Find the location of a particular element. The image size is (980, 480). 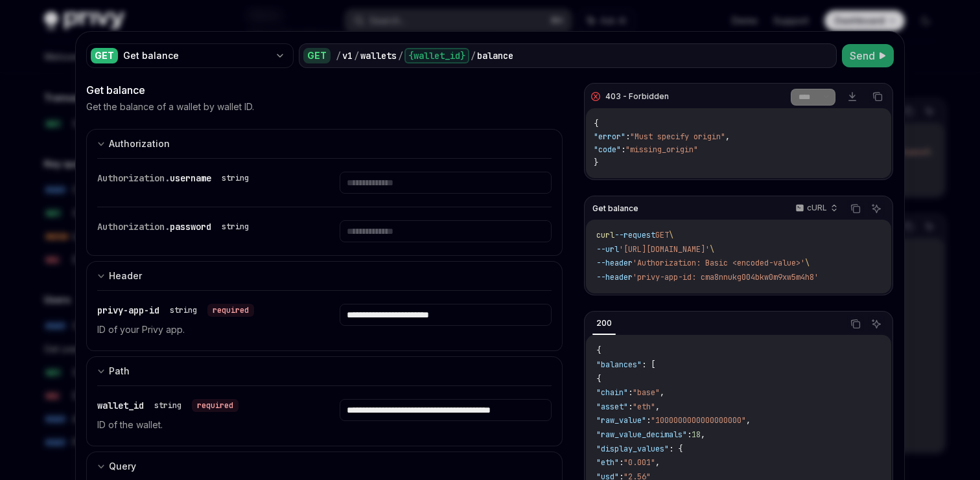

span: "base" is located at coordinates (646, 393).